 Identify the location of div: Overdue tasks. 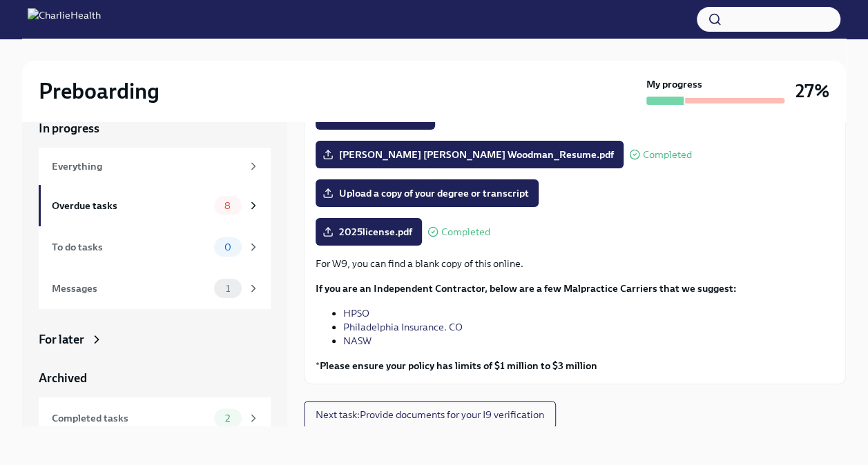
(130, 206).